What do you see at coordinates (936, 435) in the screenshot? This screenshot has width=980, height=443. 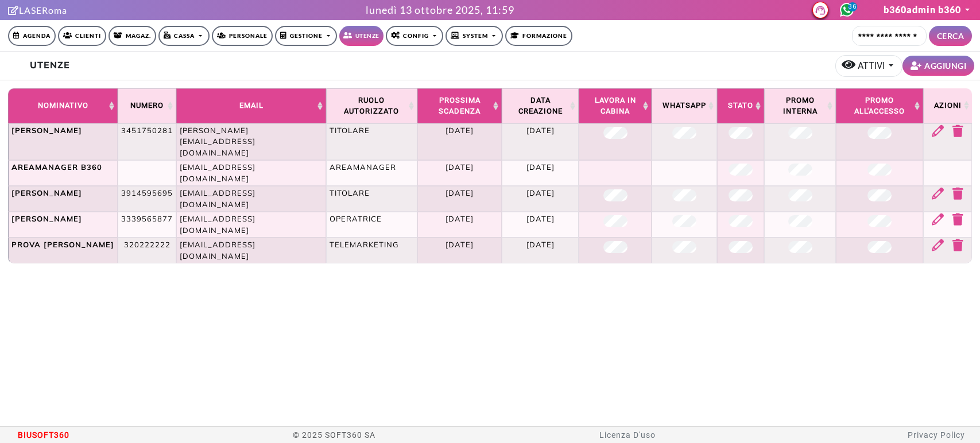 I see `a: Privacy Policy` at bounding box center [936, 435].